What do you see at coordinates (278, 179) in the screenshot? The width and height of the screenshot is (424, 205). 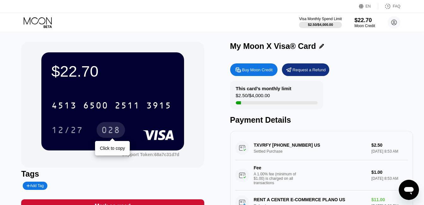 I see `div: A 1.00% fee (minimum of $1.00) is charged on all transactions` at bounding box center [278, 179].